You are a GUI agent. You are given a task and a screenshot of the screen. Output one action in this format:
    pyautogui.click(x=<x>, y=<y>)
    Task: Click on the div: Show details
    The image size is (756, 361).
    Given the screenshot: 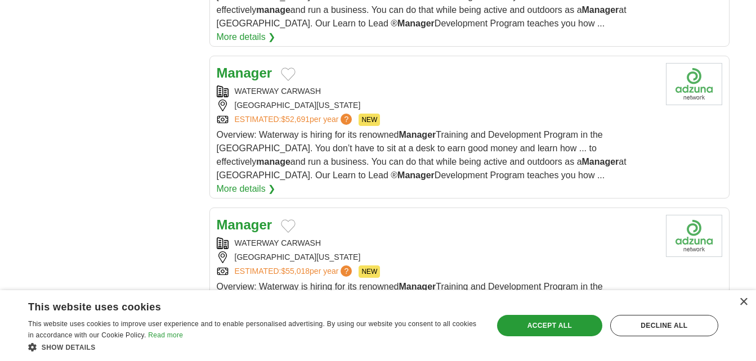 What is the action you would take?
    pyautogui.click(x=253, y=347)
    